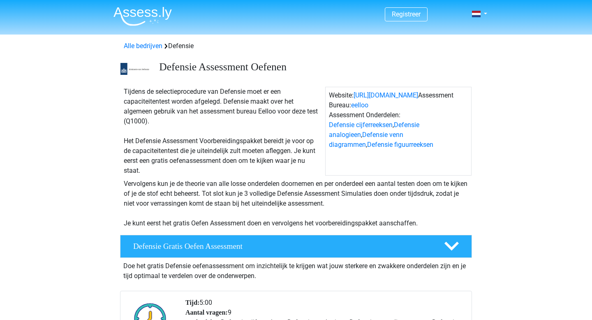  What do you see at coordinates (192, 302) in the screenshot?
I see `b: Tijd:` at bounding box center [192, 302].